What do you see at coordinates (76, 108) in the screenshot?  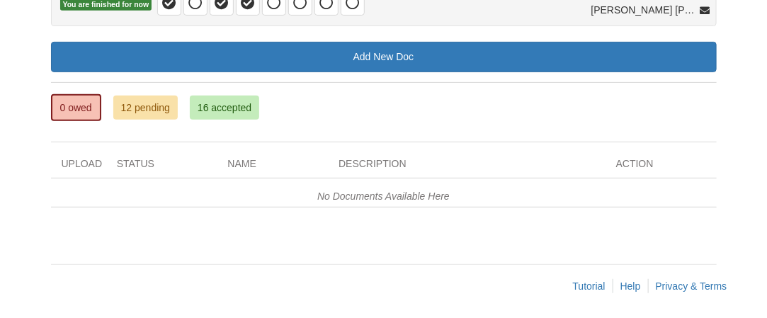 I see `a: 0 owed` at bounding box center [76, 108].